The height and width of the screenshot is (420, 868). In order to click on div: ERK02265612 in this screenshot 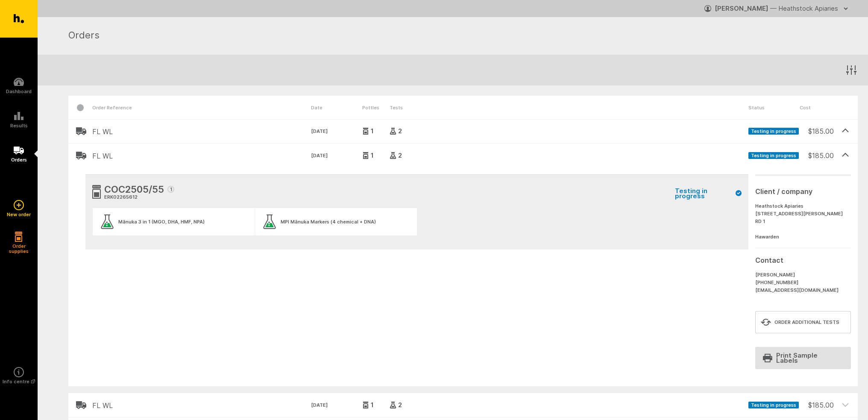, I will do `click(139, 197)`.